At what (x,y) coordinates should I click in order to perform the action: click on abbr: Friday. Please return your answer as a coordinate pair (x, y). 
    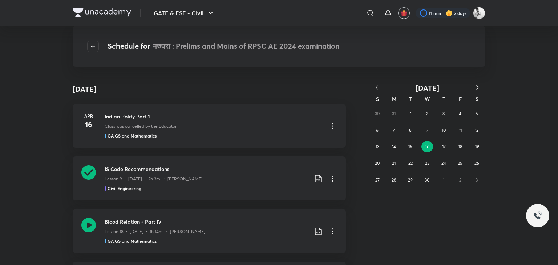
    Looking at the image, I should click on (460, 99).